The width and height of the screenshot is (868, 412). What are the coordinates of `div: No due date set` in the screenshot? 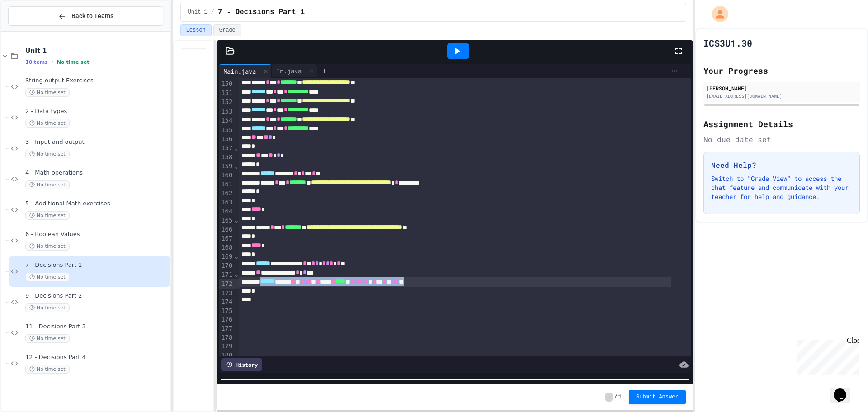 It's located at (781, 139).